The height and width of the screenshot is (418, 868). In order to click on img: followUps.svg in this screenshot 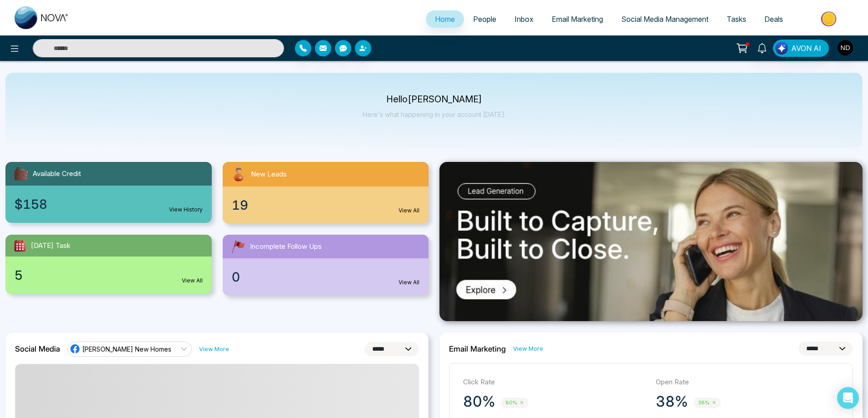, I will do `click(238, 246)`.